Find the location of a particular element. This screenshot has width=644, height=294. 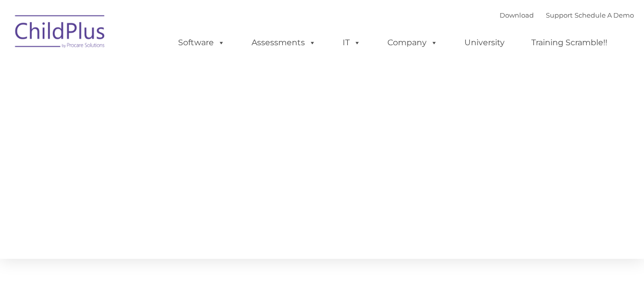

img: ChildPlus by Procare Solutions is located at coordinates (60, 33).